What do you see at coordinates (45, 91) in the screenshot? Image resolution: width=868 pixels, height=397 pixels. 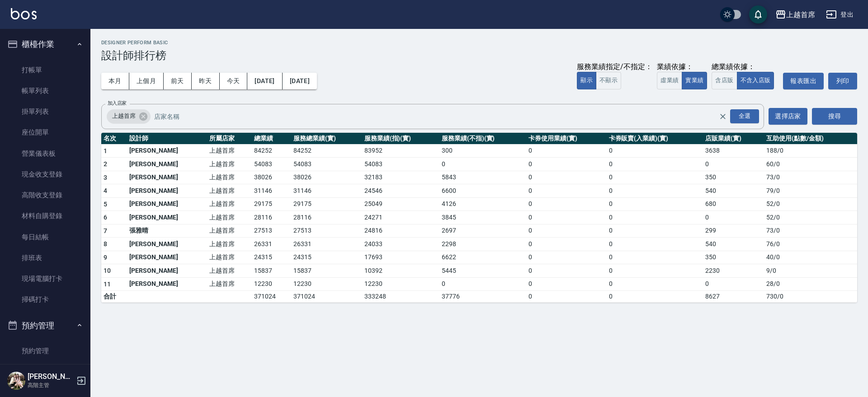 I see `a: 帳單列表` at bounding box center [45, 91].